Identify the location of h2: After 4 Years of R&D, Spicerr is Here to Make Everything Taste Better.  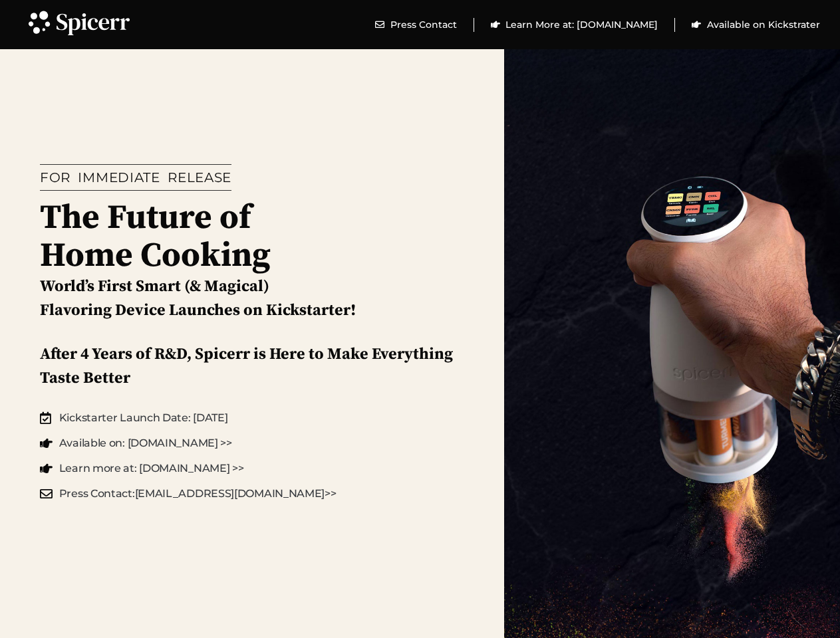
(252, 366).